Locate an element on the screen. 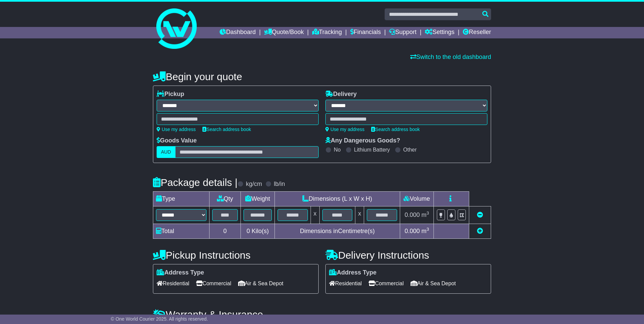 Image resolution: width=644 pixels, height=324 pixels. td: Dimensions (L x W x H) is located at coordinates (337, 199).